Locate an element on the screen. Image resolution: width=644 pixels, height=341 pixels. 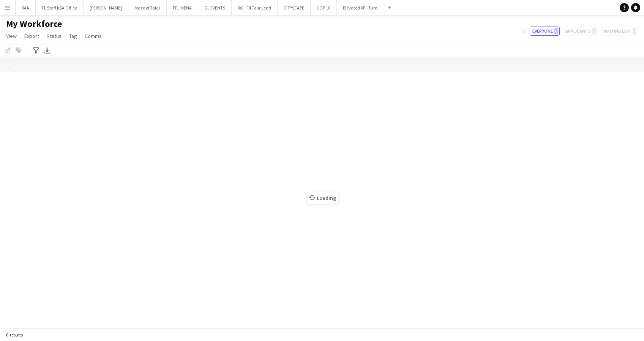
button: RAA is located at coordinates (26, 7).